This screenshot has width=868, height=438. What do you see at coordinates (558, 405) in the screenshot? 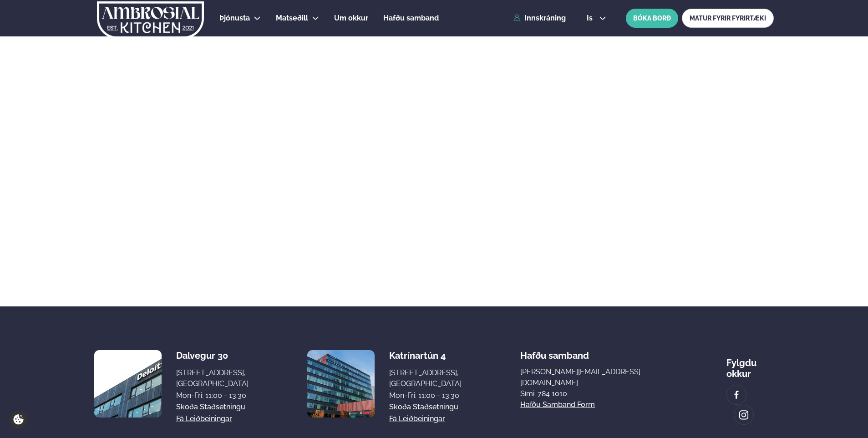
I see `a: Hafðu samband form` at bounding box center [558, 405].